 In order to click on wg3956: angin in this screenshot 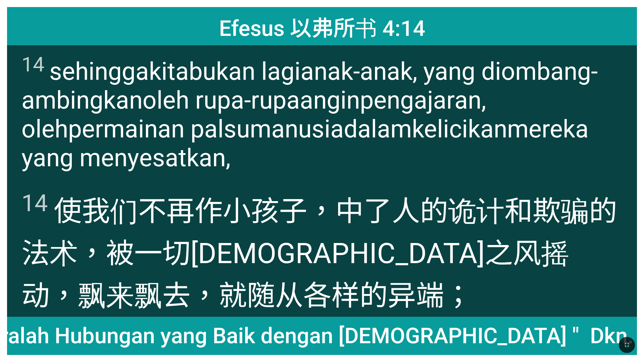, I will do `click(305, 129)`.